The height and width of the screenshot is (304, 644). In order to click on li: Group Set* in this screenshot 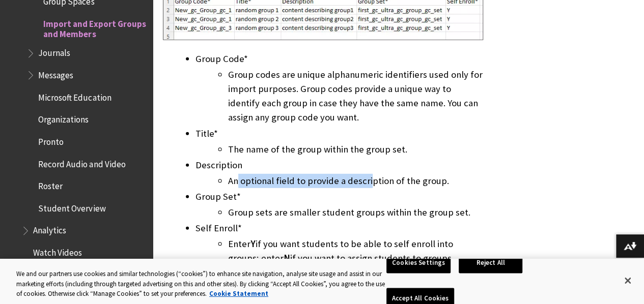, I will do `click(339, 205)`.